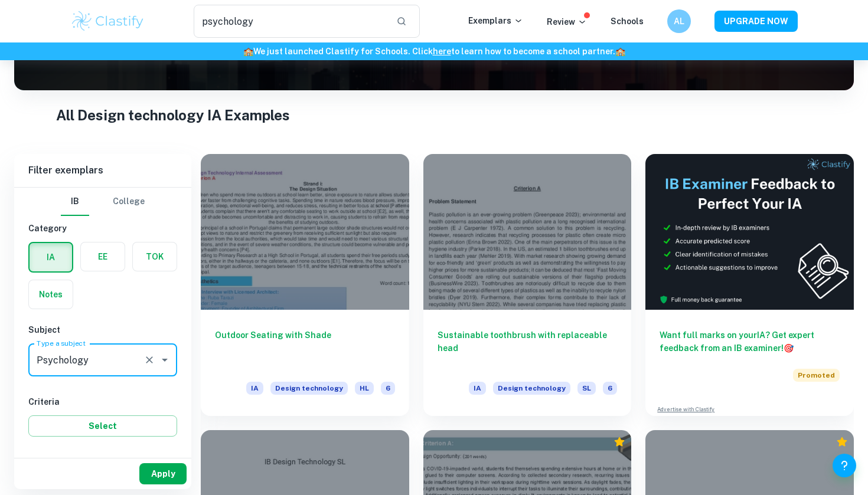  Describe the element at coordinates (165, 359) in the screenshot. I see `button: Open` at that location.